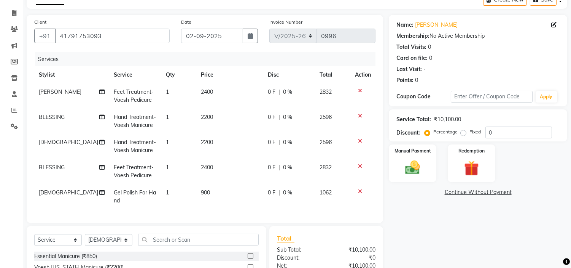  I want to click on label: Date, so click(186, 22).